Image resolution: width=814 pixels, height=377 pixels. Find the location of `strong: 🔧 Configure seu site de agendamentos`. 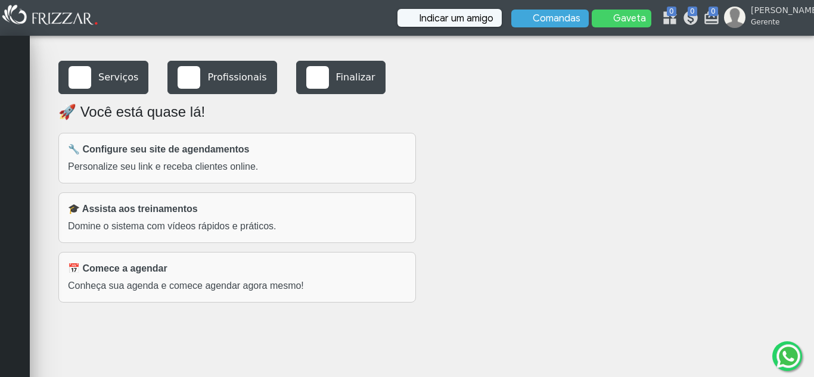

strong: 🔧 Configure seu site de agendamentos is located at coordinates (159, 149).